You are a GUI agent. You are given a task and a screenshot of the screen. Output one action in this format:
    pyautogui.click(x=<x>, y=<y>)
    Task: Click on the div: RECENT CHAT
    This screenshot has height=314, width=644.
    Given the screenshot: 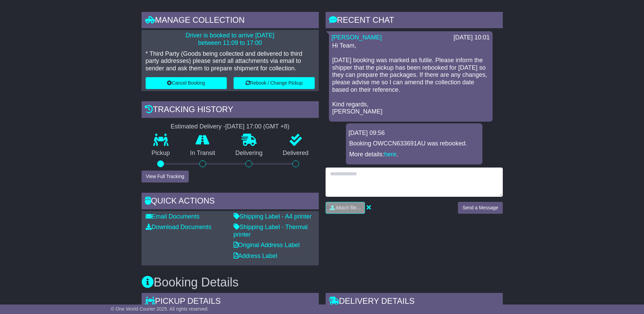 What is the action you would take?
    pyautogui.click(x=415, y=21)
    